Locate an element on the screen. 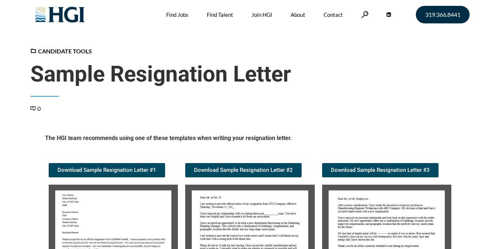 Image resolution: width=500 pixels, height=249 pixels. a: 0 is located at coordinates (35, 108).